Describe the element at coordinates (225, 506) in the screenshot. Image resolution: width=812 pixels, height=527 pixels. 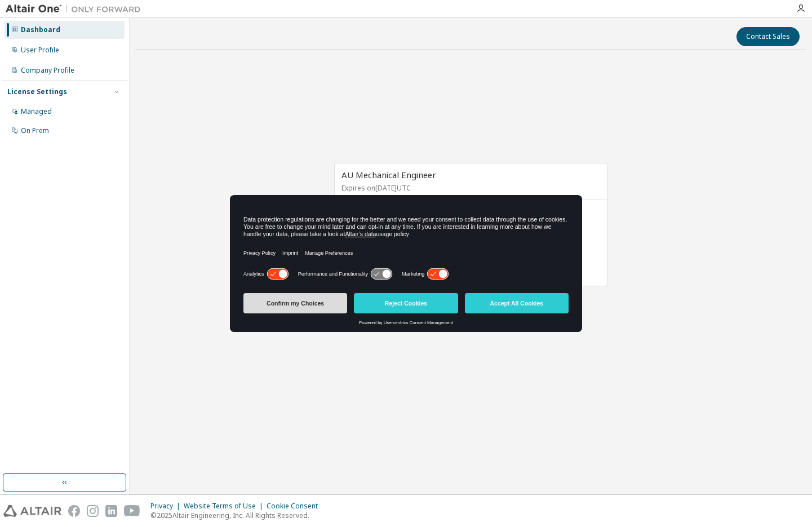
I see `div: Website Terms of Use` at that location.